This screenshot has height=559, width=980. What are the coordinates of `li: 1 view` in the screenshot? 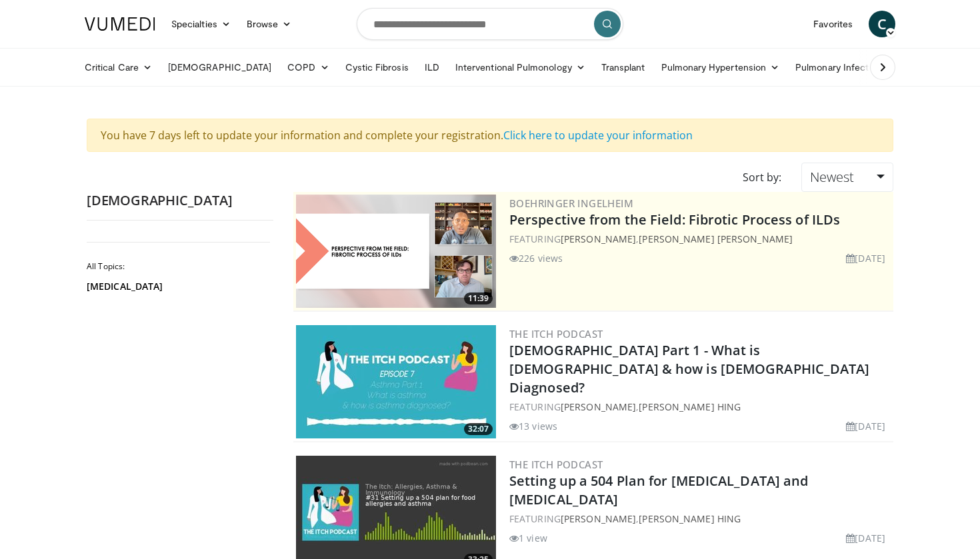 It's located at (528, 538).